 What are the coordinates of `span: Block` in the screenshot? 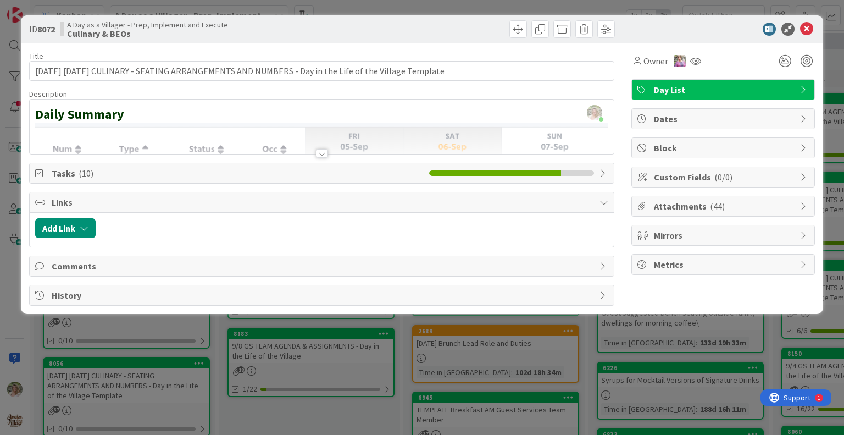 It's located at (724, 148).